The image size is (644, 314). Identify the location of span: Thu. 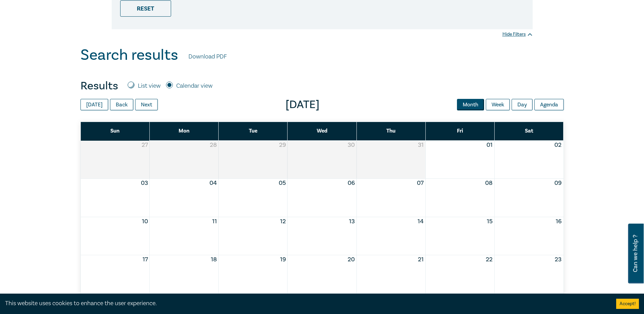
(390, 131).